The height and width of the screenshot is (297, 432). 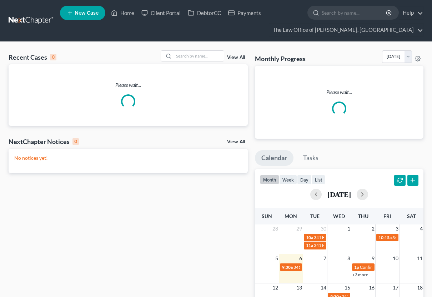 What do you see at coordinates (275, 287) in the screenshot?
I see `span: 12` at bounding box center [275, 287].